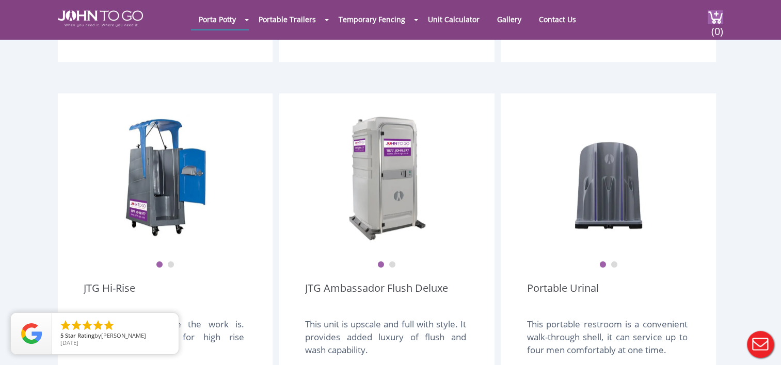  What do you see at coordinates (100, 19) in the screenshot?
I see `img: JOHN to go` at bounding box center [100, 19].